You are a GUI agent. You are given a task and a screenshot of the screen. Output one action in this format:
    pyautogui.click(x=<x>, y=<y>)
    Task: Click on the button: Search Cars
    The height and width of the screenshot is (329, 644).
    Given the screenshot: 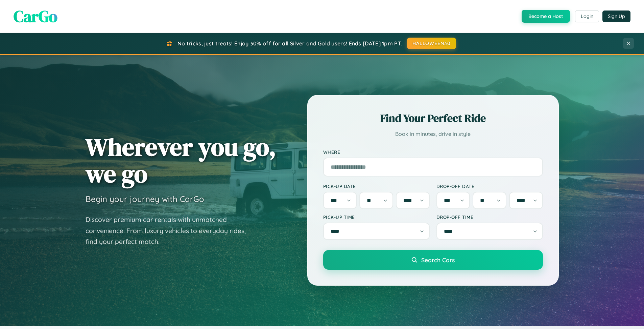 What is the action you would take?
    pyautogui.click(x=433, y=259)
    